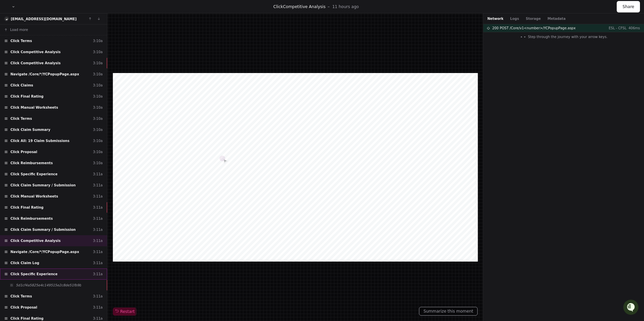 Image resolution: width=644 pixels, height=321 pixels. I want to click on span: 5d1cf4a5825e4c149515e2c8de51fb9b, so click(48, 285).